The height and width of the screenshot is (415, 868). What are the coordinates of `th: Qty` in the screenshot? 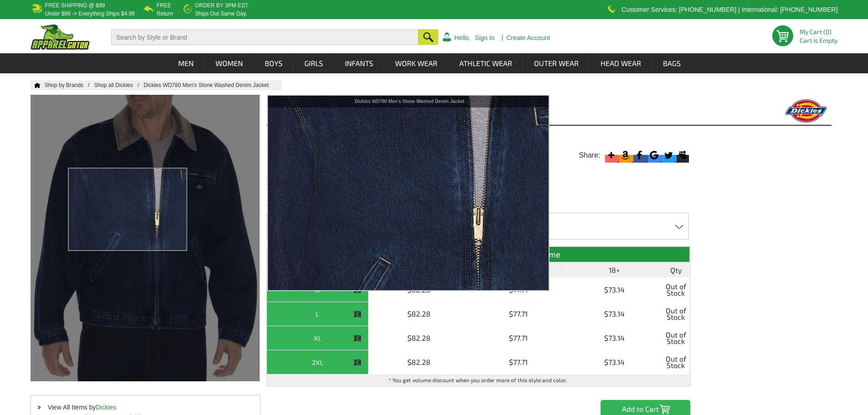 It's located at (676, 270).